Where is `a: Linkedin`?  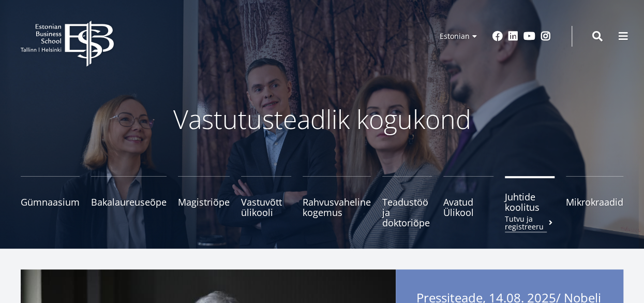
a: Linkedin is located at coordinates (513, 36).